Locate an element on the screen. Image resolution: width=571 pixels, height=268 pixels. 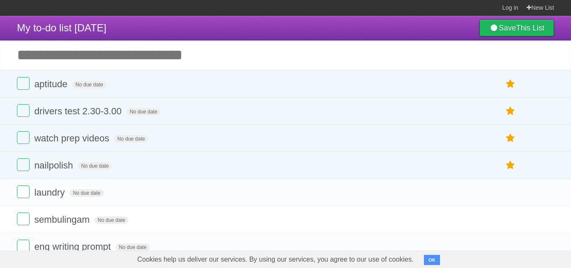
span: sembulingam is located at coordinates (63, 219).